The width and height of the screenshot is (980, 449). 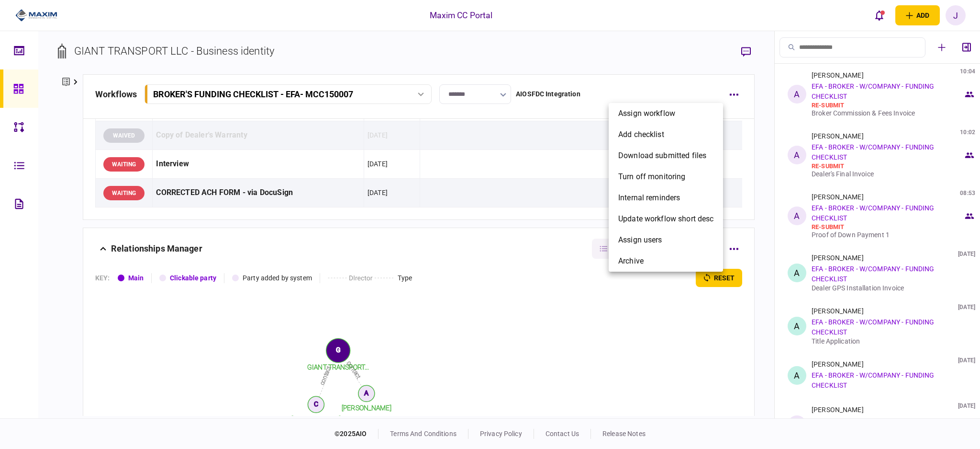 I want to click on span: download submitted files, so click(x=662, y=156).